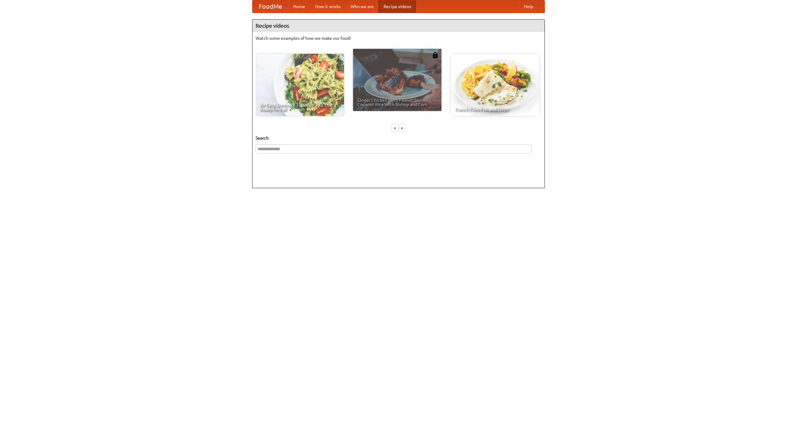 This screenshot has width=797, height=440. I want to click on img: 483408.png, so click(435, 55).